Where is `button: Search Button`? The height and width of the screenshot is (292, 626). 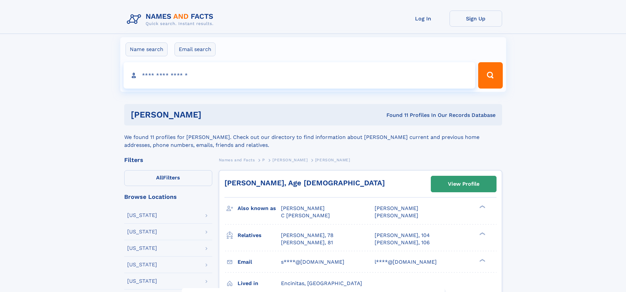
button: Search Button is located at coordinates (491, 75).